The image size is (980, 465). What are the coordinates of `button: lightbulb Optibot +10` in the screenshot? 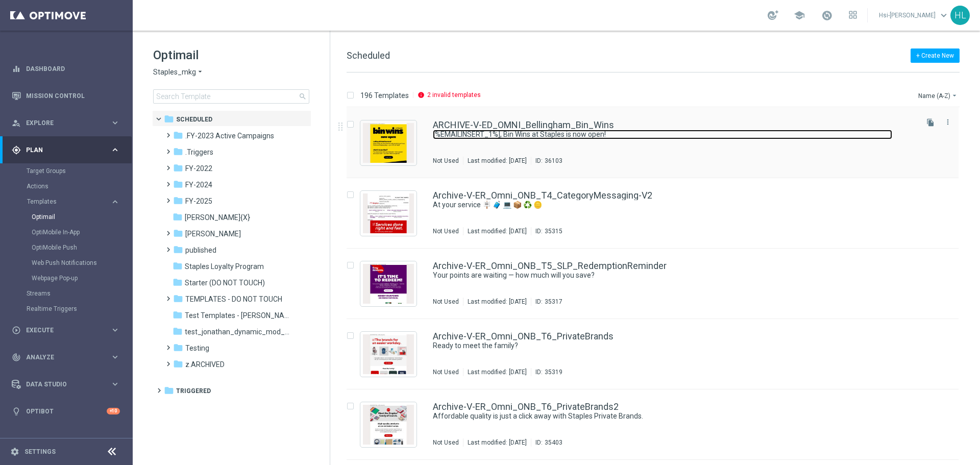 It's located at (66, 411).